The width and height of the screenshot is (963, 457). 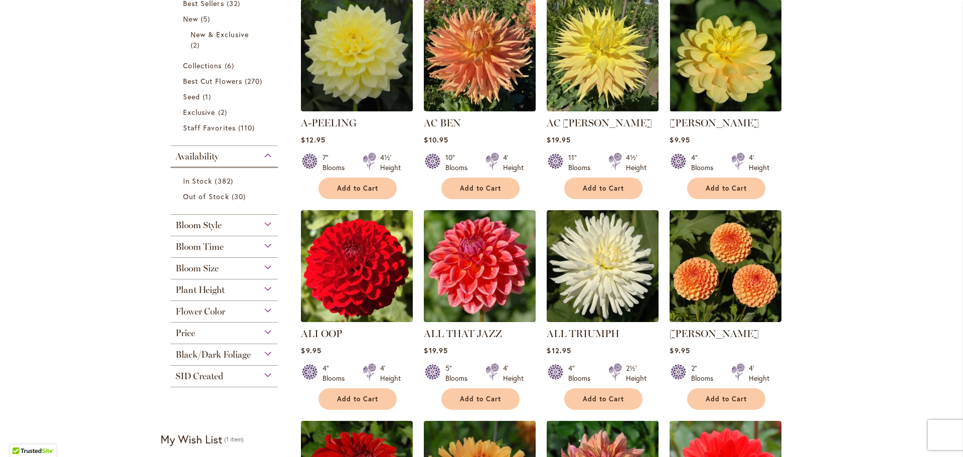 I want to click on span: 30, so click(x=240, y=196).